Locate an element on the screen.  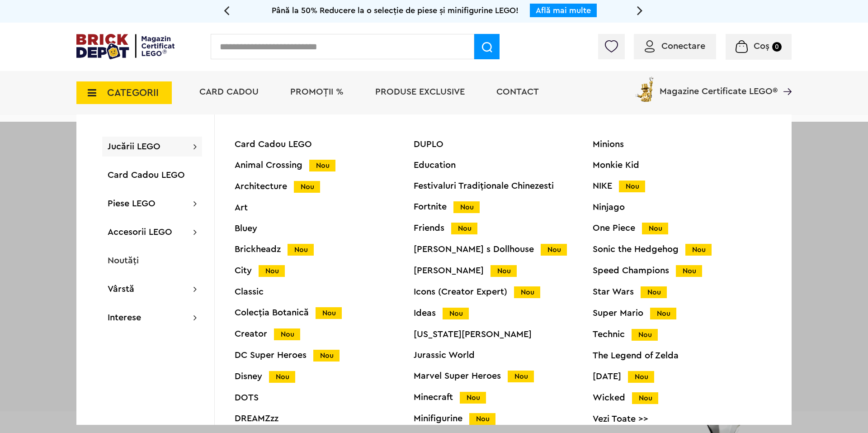
span: Până la 50% Reducere la o selecție de piese și minifigurine LEGO! is located at coordinates (395, 11).